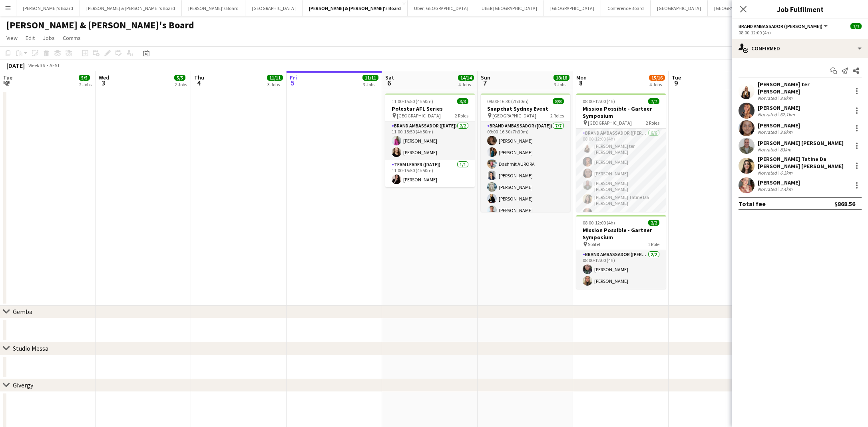 This screenshot has height=427, width=868. Describe the element at coordinates (508, 102) in the screenshot. I see `span: 09:00-16:30 (7h30m)` at that location.